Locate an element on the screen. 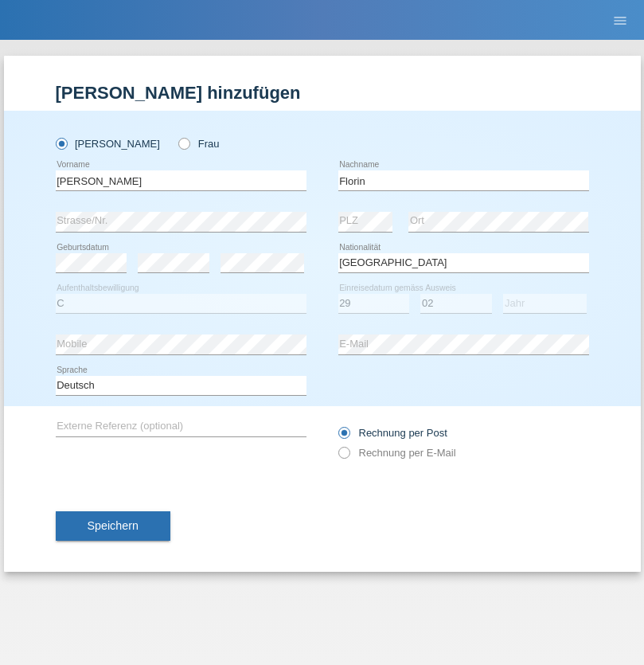  input: Rechnung per E-Mail is located at coordinates (344, 457).